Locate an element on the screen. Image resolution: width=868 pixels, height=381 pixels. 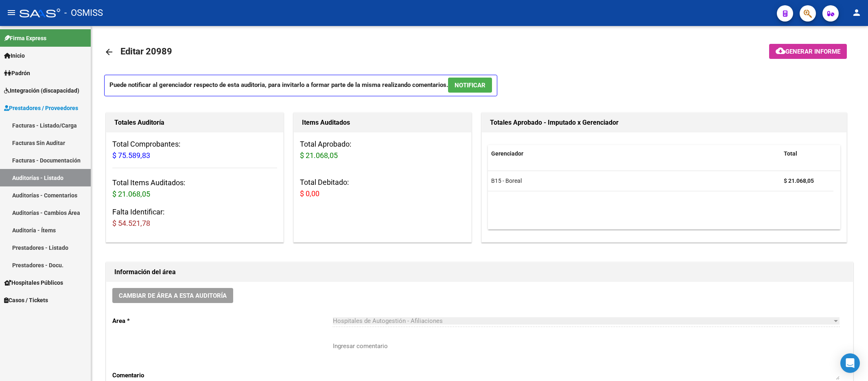
p: Puede notificar al gerenciador respecto de esta auditoria, para invitarlo a formar parte de la mi... is located at coordinates (301, 86).